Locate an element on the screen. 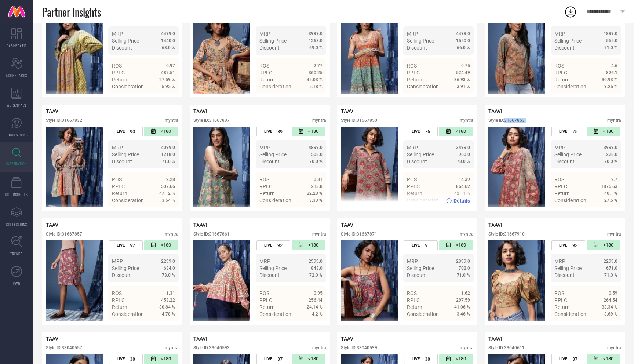 The image size is (634, 364). div: Style ID: 31667837 is located at coordinates (211, 120).